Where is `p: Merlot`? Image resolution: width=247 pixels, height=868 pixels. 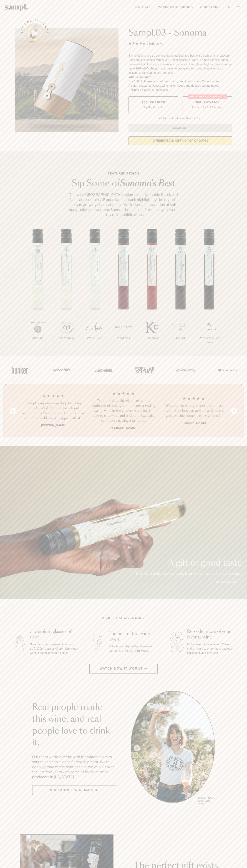
p: Merlot is located at coordinates (180, 338).